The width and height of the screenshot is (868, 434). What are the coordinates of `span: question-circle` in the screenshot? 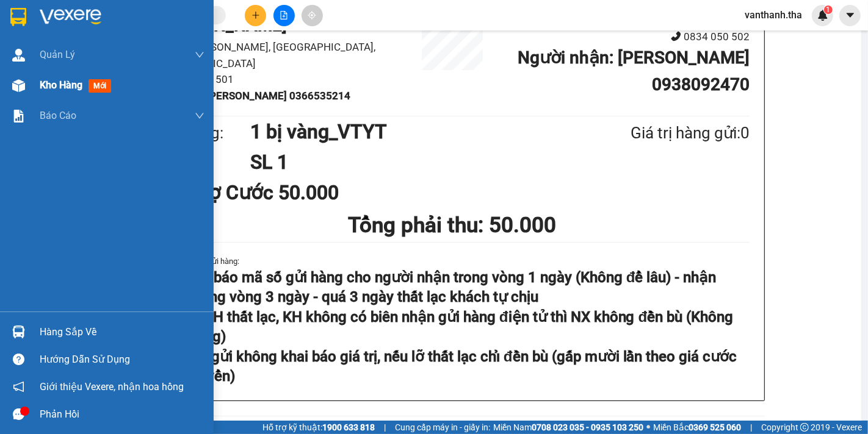 It's located at (18, 359).